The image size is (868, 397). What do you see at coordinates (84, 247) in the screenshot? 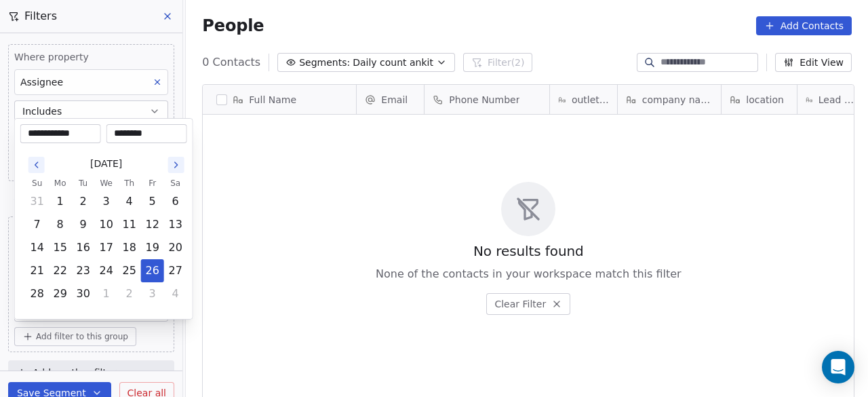
I see `button: Tuesday, September 16th, 2025` at bounding box center [84, 247].